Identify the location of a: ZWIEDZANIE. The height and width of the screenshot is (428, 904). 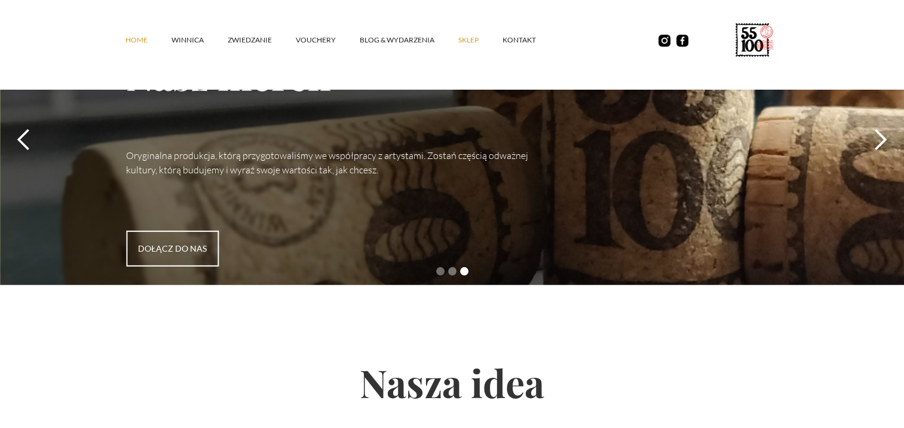
(262, 40).